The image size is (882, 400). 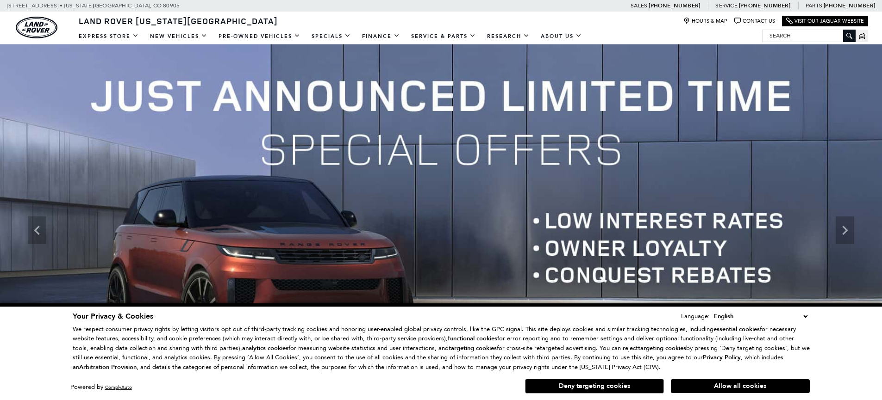 What do you see at coordinates (108, 367) in the screenshot?
I see `strong: Arbitration Provision` at bounding box center [108, 367].